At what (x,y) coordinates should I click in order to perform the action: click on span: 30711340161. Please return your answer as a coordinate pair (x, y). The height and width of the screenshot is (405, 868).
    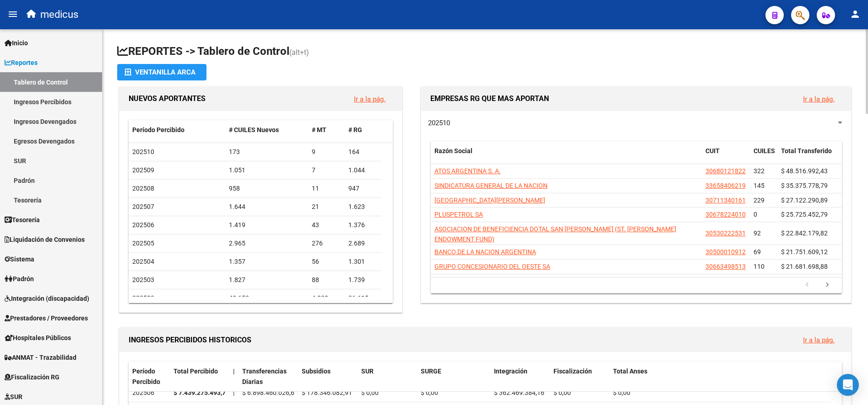
    Looking at the image, I should click on (726, 200).